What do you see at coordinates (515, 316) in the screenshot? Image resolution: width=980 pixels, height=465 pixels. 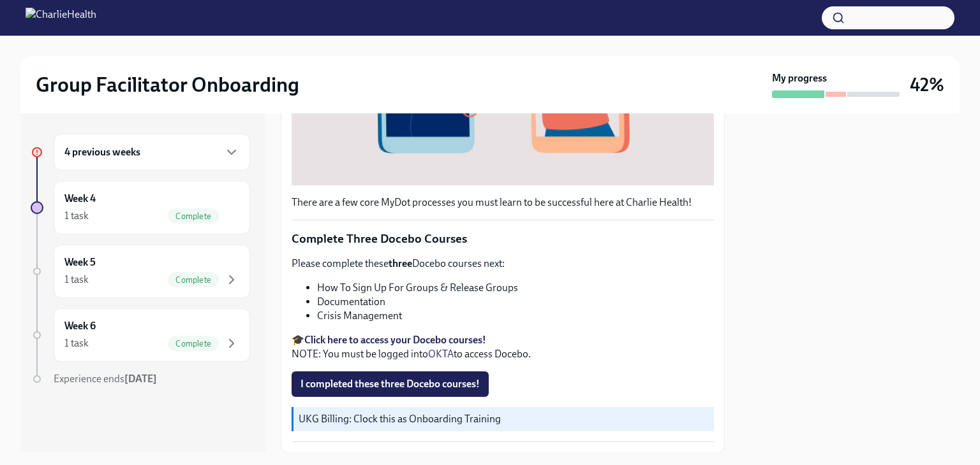 I see `li: Crisis Management` at bounding box center [515, 316].